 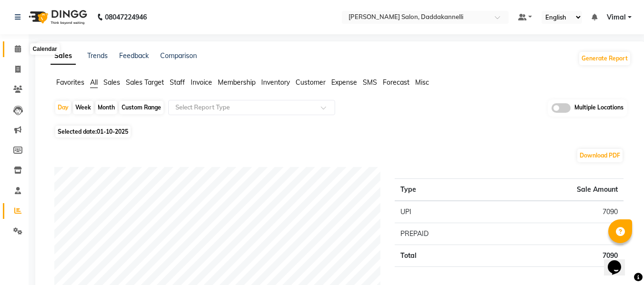 What do you see at coordinates (444, 189) in the screenshot?
I see `th: Type` at bounding box center [444, 189].